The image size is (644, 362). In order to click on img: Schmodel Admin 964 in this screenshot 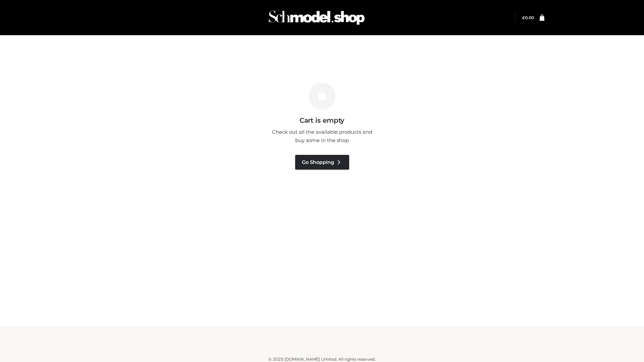, I will do `click(316, 17)`.